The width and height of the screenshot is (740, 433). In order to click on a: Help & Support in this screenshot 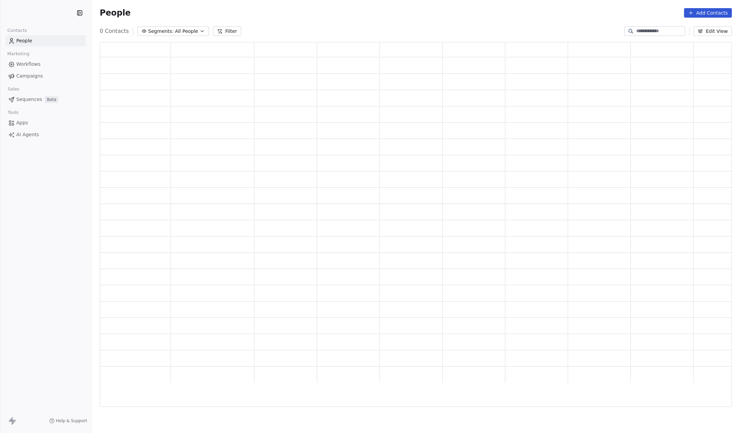, I will do `click(68, 421)`.